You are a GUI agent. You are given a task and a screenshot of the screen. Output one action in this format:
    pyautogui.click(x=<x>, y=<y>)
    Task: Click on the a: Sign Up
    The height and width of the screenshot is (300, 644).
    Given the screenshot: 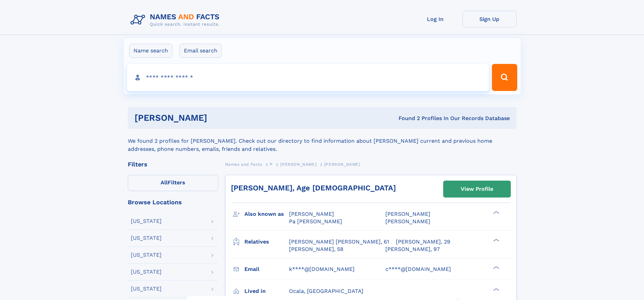 What is the action you would take?
    pyautogui.click(x=490, y=19)
    